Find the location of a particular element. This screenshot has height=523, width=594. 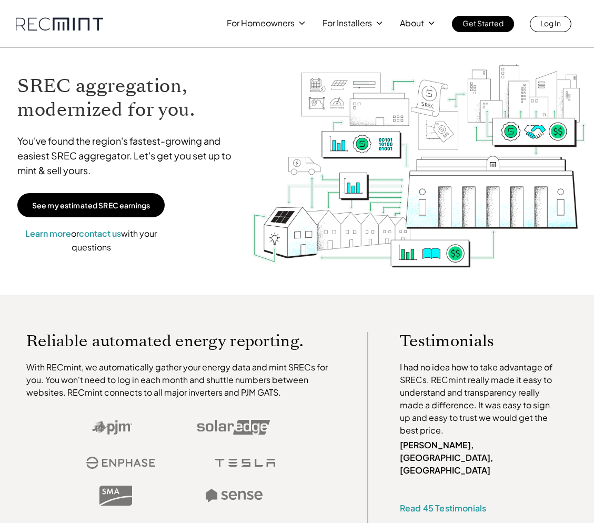

p: For Homeowners is located at coordinates (261, 23).